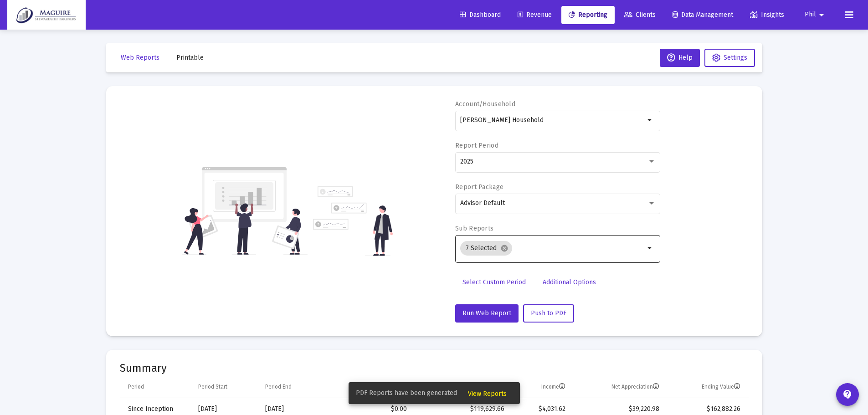  I want to click on a: Data Management, so click(703, 15).